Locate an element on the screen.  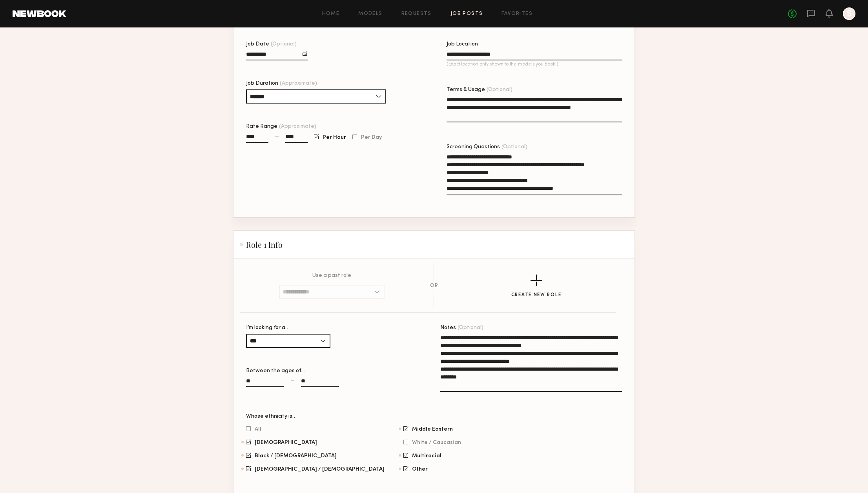
span: White / Caucasian is located at coordinates (437, 443).